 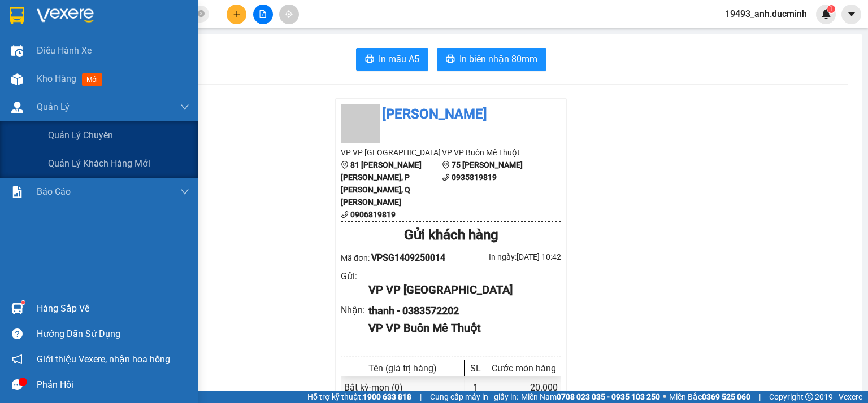 I want to click on span: Giới thiệu Vexere, nhận hoa hồng, so click(x=104, y=359).